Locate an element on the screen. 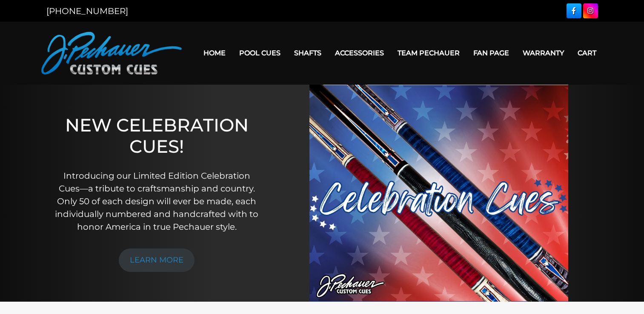  a: Pool Cues is located at coordinates (260, 53).